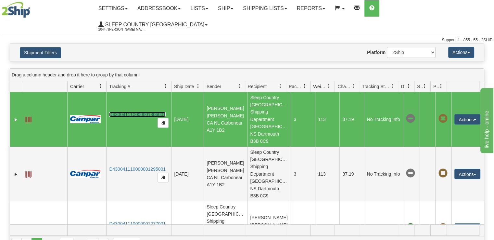 This screenshot has width=494, height=240. I want to click on span: Weight, so click(320, 86).